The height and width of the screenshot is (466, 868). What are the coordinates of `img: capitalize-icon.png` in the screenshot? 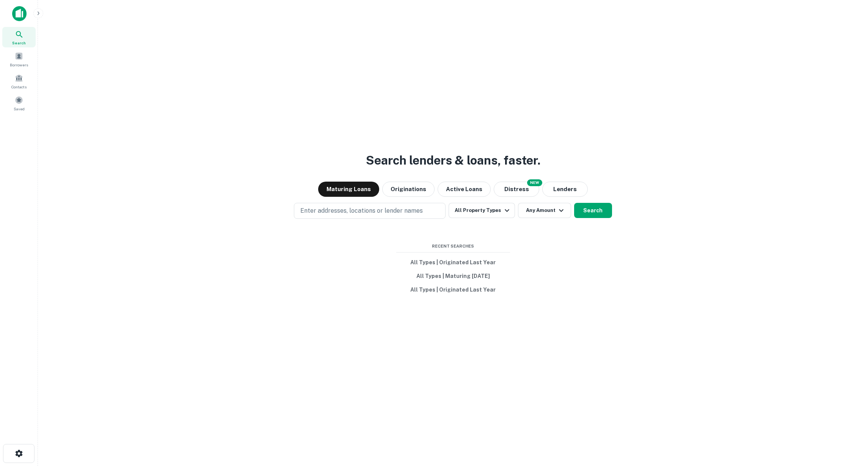 It's located at (19, 14).